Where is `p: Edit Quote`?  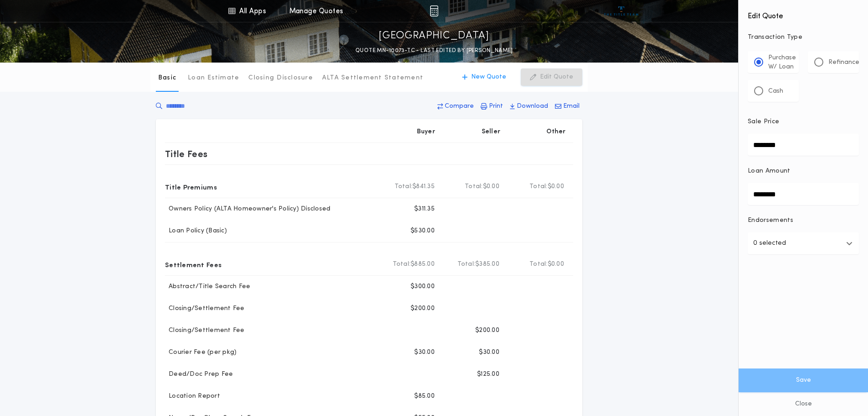
p: Edit Quote is located at coordinates (556, 77).